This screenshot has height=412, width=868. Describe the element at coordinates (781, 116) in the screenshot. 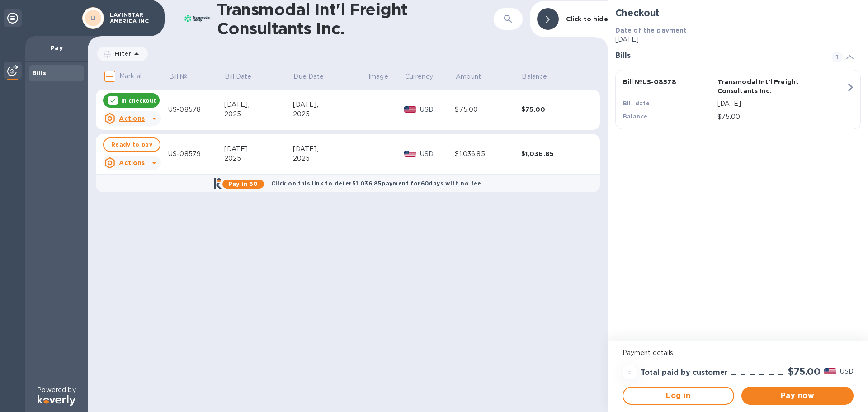

I see `p: $75.00` at that location.